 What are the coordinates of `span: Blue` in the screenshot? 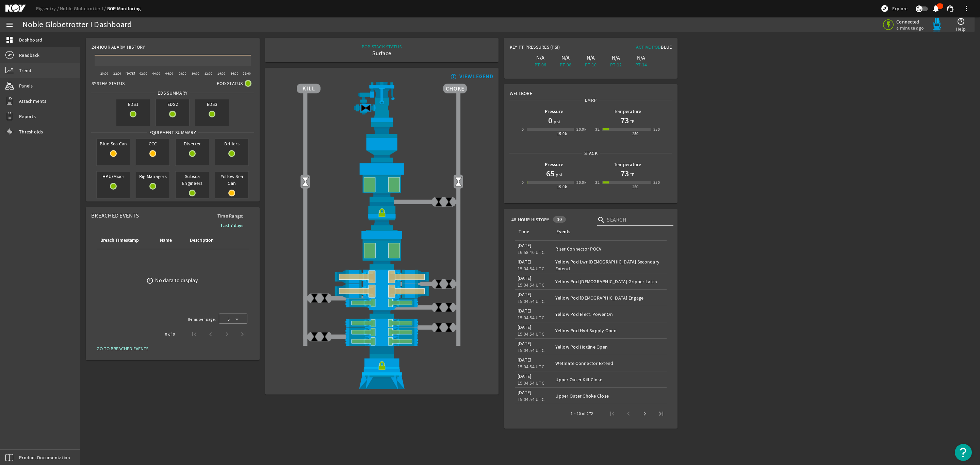 It's located at (666, 47).